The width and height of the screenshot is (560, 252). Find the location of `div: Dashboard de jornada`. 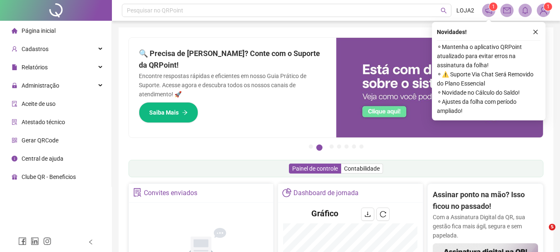

div: Dashboard de jornada is located at coordinates (326, 193).